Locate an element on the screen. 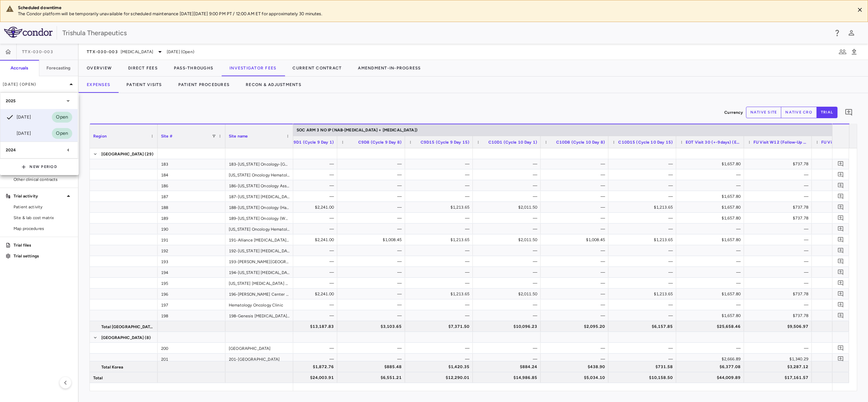 The height and width of the screenshot is (402, 868). button: New Period is located at coordinates (39, 167).